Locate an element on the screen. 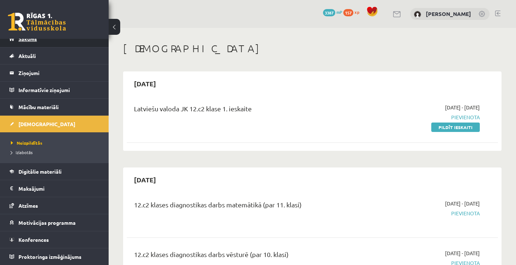 The width and height of the screenshot is (516, 265). a: Neizpildītās is located at coordinates (56, 143).